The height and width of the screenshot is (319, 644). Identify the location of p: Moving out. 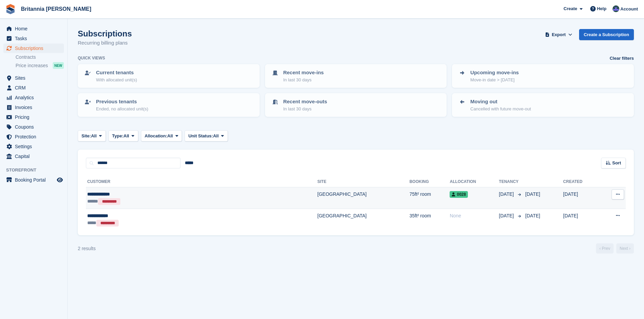
(500, 102).